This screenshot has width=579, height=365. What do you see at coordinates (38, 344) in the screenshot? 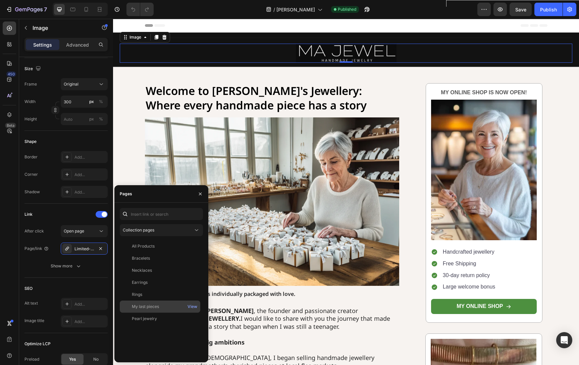
I see `div: Optimize LCP` at bounding box center [38, 344].